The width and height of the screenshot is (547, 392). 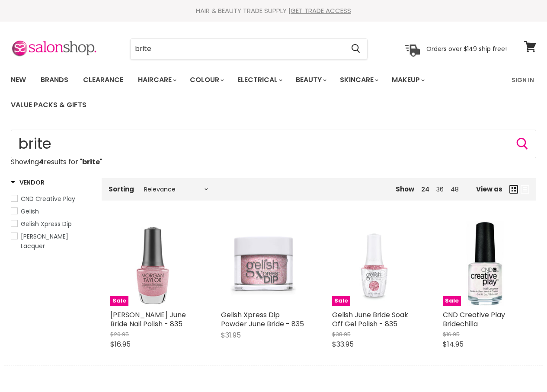 What do you see at coordinates (375, 264) in the screenshot?
I see `a: Gelish June Bride Soak Off Gel Polish - 835Sale` at bounding box center [375, 264].